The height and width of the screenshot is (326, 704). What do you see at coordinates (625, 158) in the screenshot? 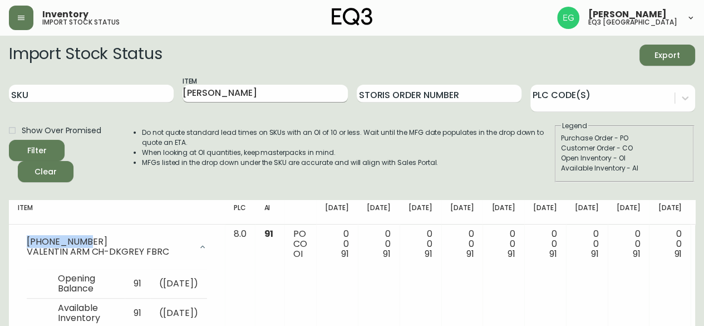
I see `div: Open Inventory - OI` at bounding box center [625, 158].